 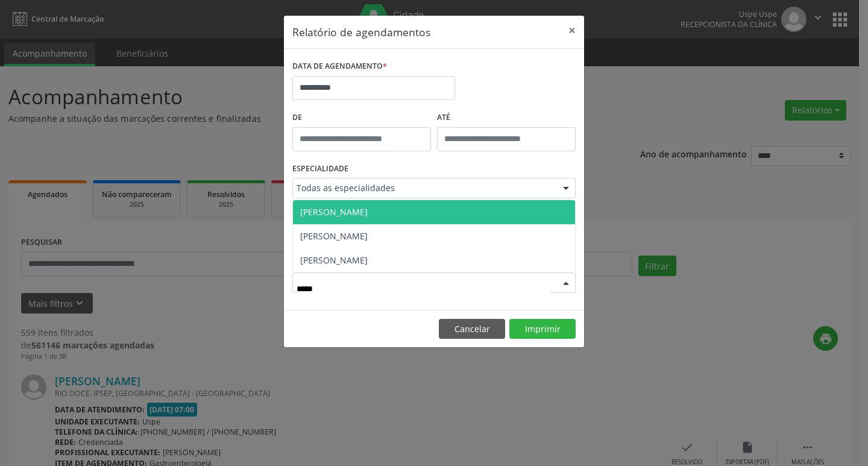 I want to click on button: Cancelar, so click(x=472, y=329).